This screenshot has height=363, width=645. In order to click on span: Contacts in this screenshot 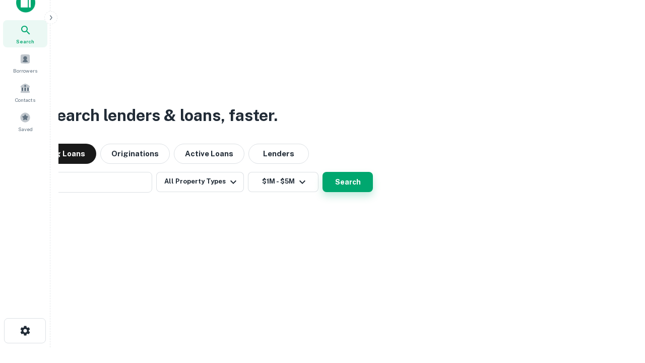, I will do `click(25, 100)`.